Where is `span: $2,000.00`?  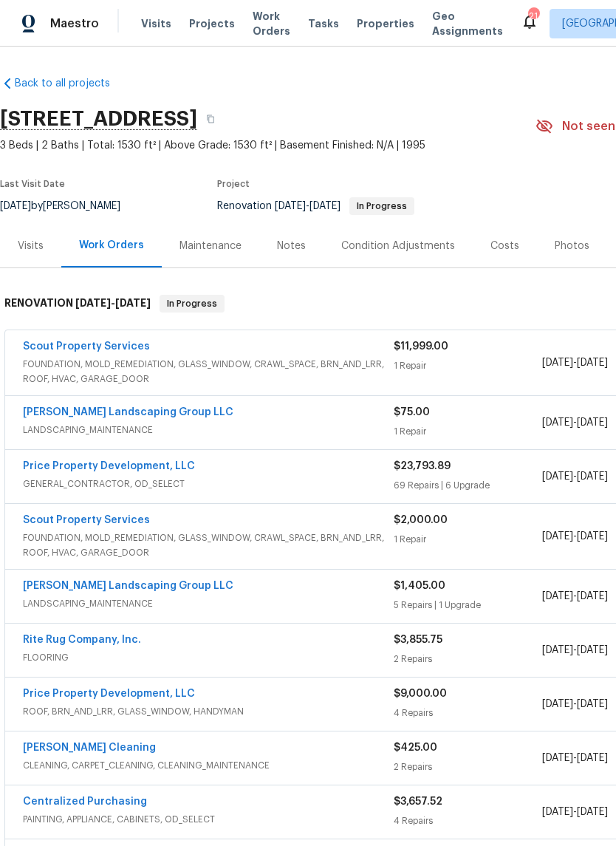 span: $2,000.00 is located at coordinates (420, 520).